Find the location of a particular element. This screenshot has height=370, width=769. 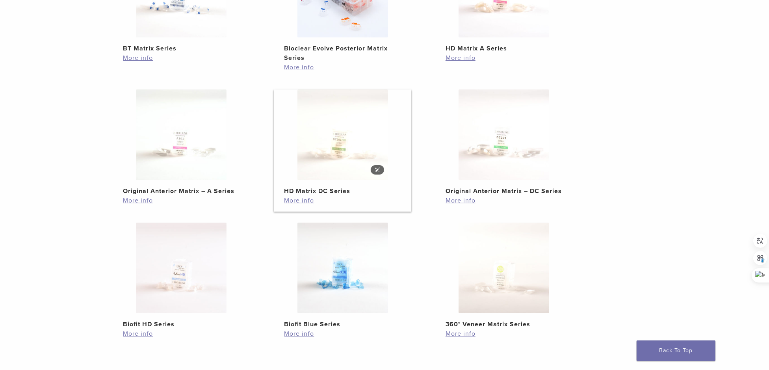

a: Biofit Blue SeriesBiofit Blue Series is located at coordinates (342, 276).